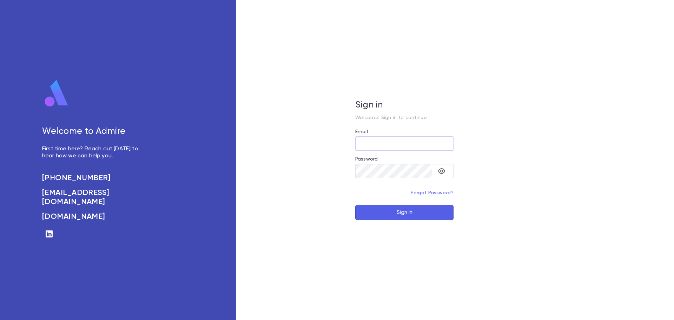  Describe the element at coordinates (366, 159) in the screenshot. I see `label: Password` at that location.